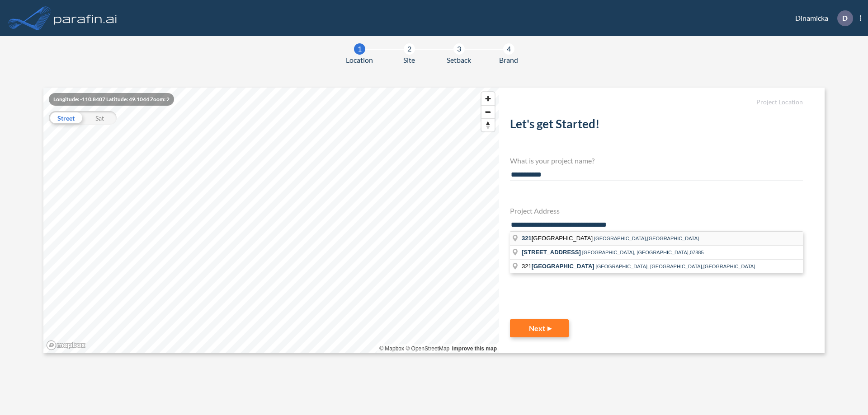 Image resolution: width=868 pixels, height=415 pixels. Describe the element at coordinates (488, 98) in the screenshot. I see `span: Zoom in` at that location.